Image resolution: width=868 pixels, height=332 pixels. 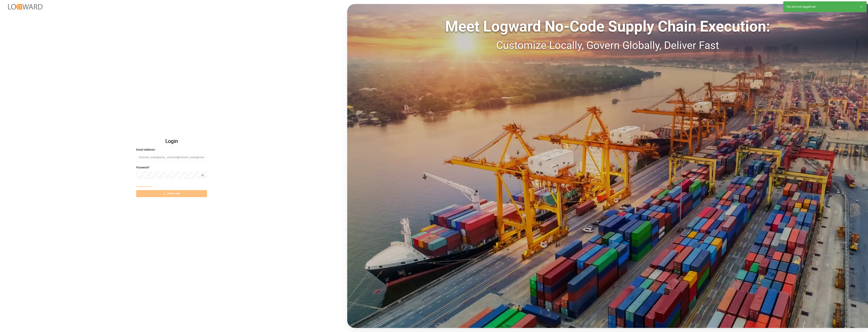 What do you see at coordinates (145, 150) in the screenshot?
I see `span: Email Address` at bounding box center [145, 150].